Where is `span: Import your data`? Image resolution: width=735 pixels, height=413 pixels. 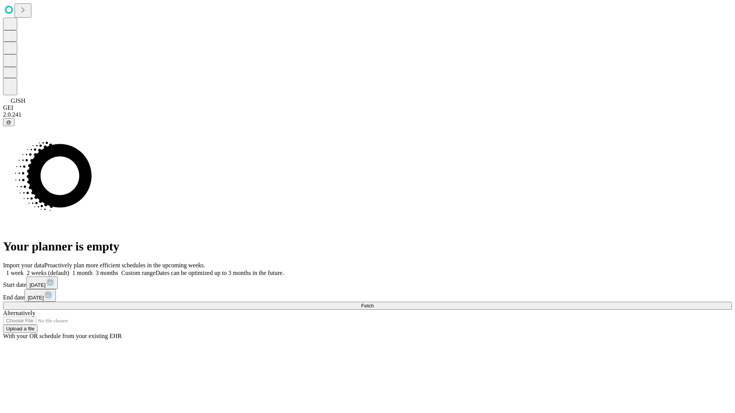
span: Import your data is located at coordinates (24, 265).